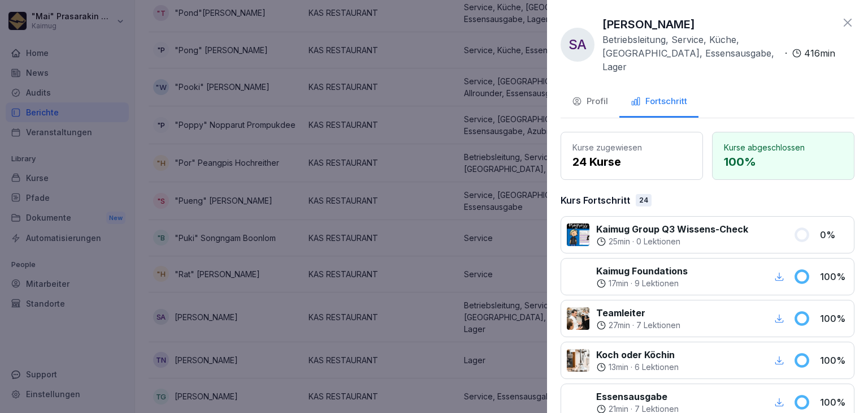 The height and width of the screenshot is (413, 868). What do you see at coordinates (820, 53) in the screenshot?
I see `p: 416 min` at bounding box center [820, 53].